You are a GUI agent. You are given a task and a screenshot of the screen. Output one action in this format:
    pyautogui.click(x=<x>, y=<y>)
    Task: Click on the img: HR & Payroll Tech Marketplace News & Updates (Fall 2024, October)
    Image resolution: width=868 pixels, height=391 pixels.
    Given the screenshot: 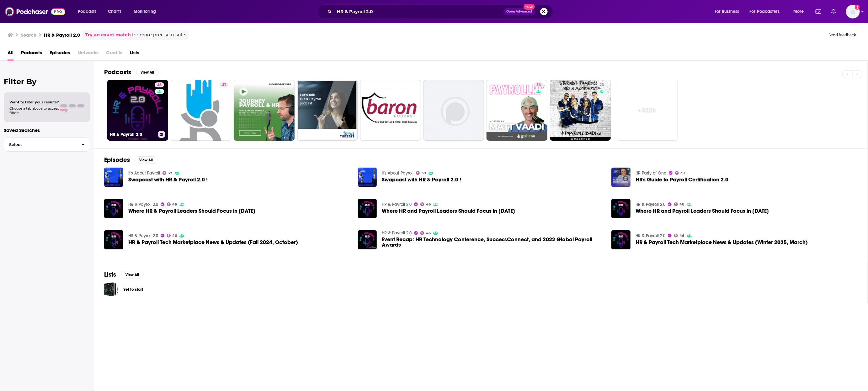 What is the action you would take?
    pyautogui.click(x=114, y=240)
    